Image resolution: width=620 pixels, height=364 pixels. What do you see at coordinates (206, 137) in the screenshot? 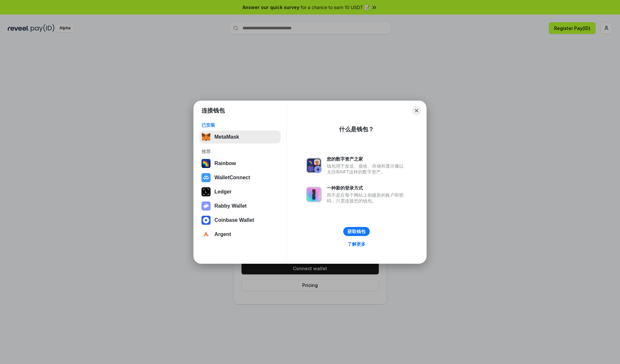
I see `img: svg+xml,%3Csvg%20fill%3D%22none%22%20height%3D%2233%22%20viewBox%3D%220%200%2035%2033%22%20width%...` at bounding box center [206, 137].